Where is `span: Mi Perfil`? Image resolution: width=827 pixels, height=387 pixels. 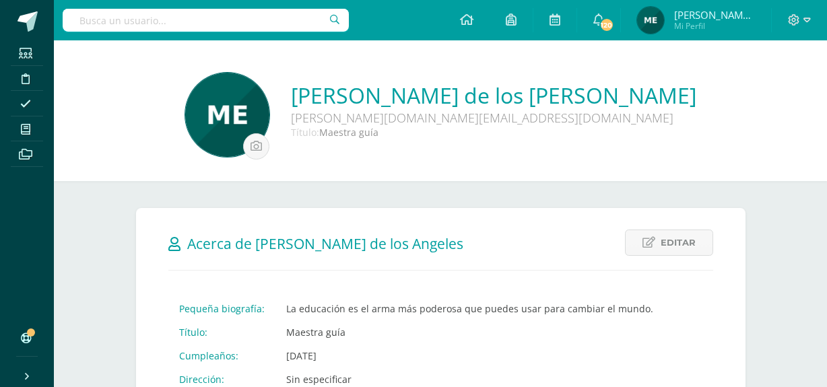
span: Mi Perfil is located at coordinates (715, 26).